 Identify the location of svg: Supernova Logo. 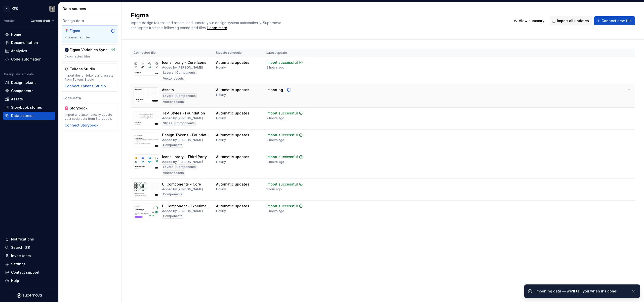
(29, 295).